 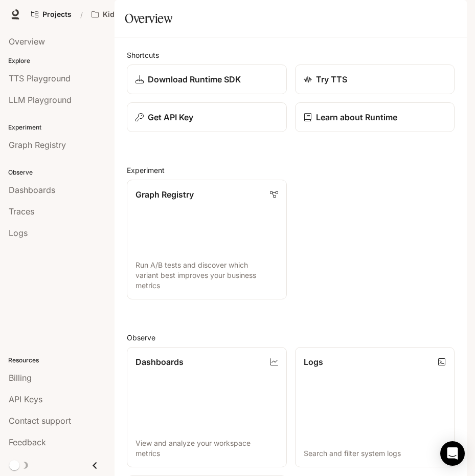 I want to click on a: DashboardsView and analyze your workspace metrics, so click(x=207, y=407).